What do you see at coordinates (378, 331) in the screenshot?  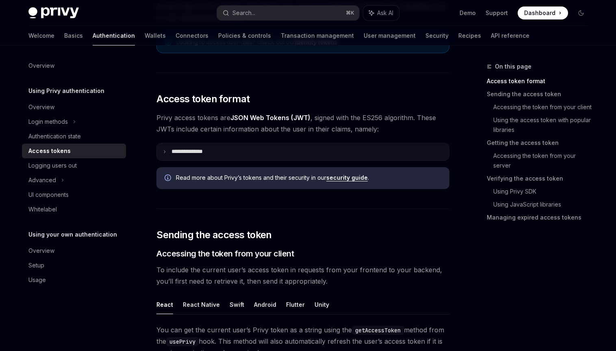 I see `code: getAccessToken` at bounding box center [378, 331].